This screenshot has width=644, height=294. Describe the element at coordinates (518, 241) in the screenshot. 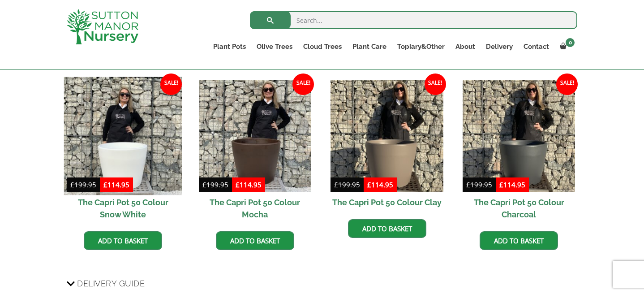

I see `a: Add to basket: “The Capri Pot 50 Colour Charcoal”` at that location.